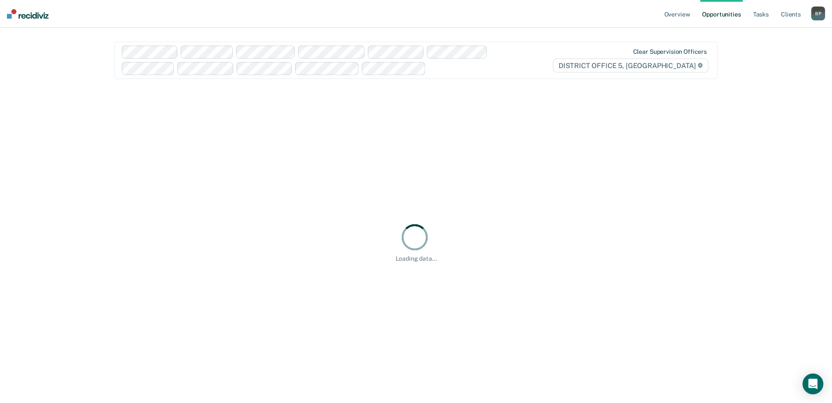  I want to click on button: BP, so click(818, 13).